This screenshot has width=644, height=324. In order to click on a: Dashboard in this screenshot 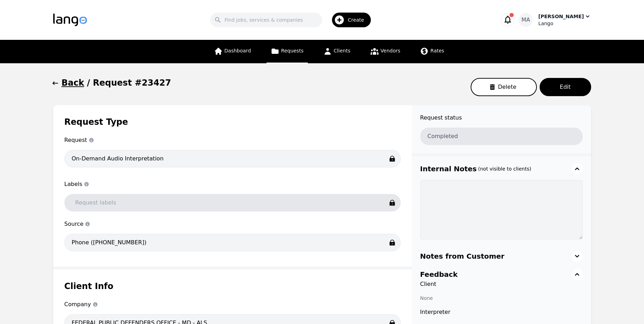, I will do `click(232, 51)`.